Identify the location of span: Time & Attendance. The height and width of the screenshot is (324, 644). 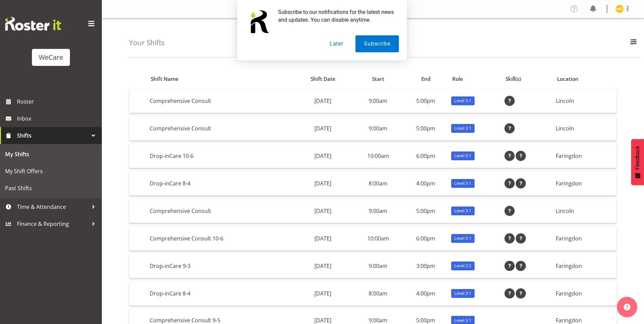
(53, 207).